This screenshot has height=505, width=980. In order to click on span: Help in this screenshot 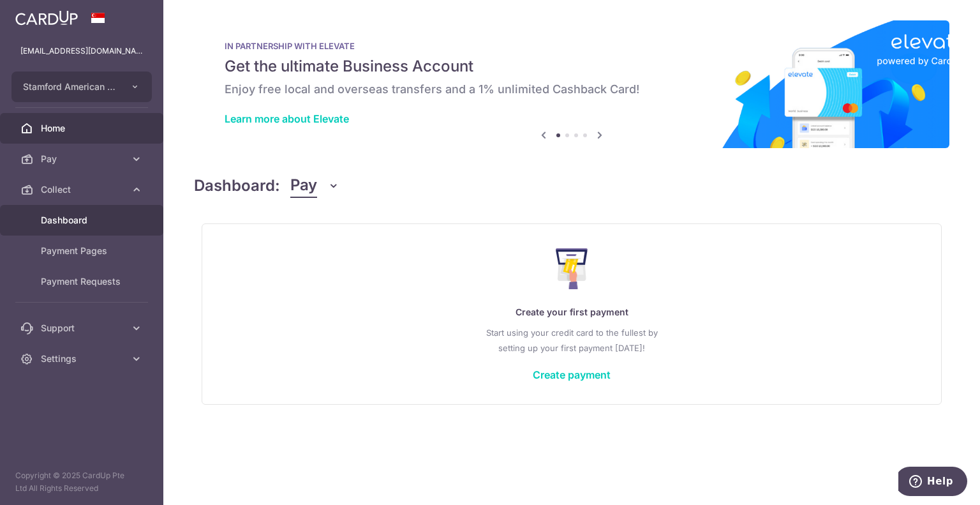, I will do `click(41, 15)`.